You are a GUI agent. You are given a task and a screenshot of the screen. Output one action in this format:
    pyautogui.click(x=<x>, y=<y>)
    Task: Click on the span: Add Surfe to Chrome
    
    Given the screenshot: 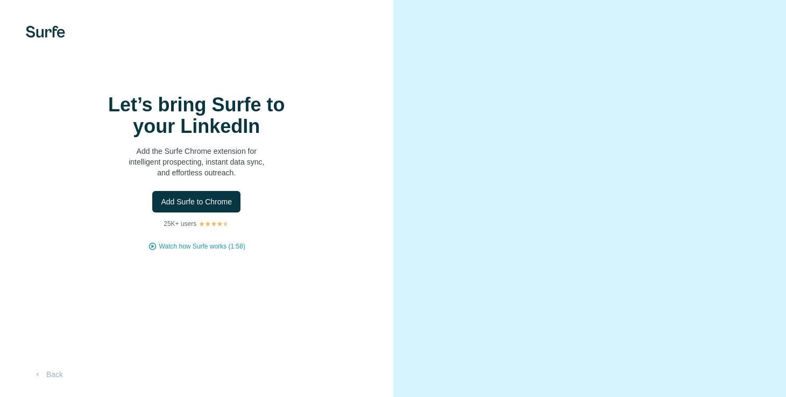 What is the action you would take?
    pyautogui.click(x=196, y=202)
    